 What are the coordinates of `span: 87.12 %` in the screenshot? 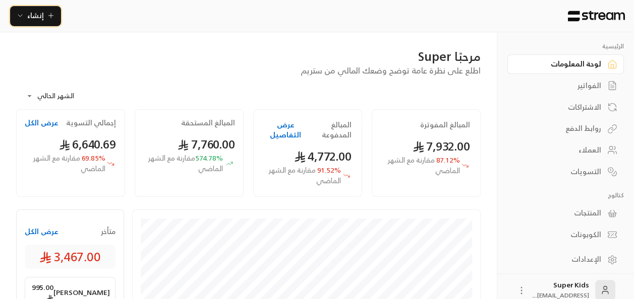 It's located at (420, 166).